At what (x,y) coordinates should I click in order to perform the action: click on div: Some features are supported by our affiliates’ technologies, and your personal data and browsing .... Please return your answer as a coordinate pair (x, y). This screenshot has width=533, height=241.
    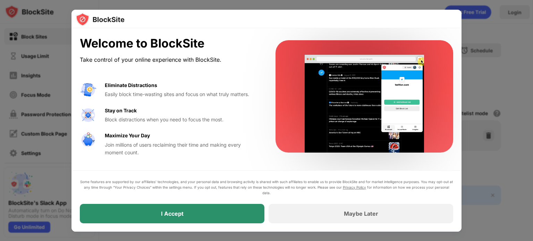
    Looking at the image, I should click on (266, 187).